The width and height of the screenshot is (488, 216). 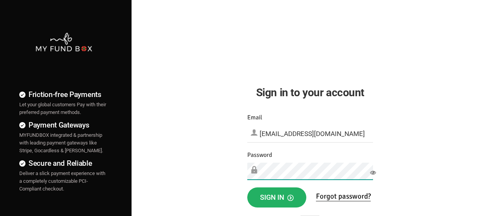 I want to click on input: Email, so click(x=310, y=134).